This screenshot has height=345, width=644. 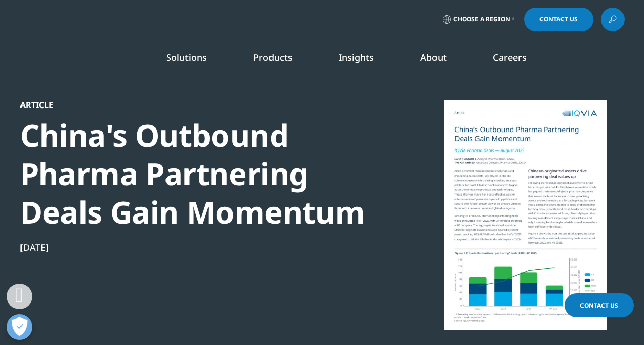 What do you see at coordinates (273, 57) in the screenshot?
I see `a: Products` at bounding box center [273, 57].